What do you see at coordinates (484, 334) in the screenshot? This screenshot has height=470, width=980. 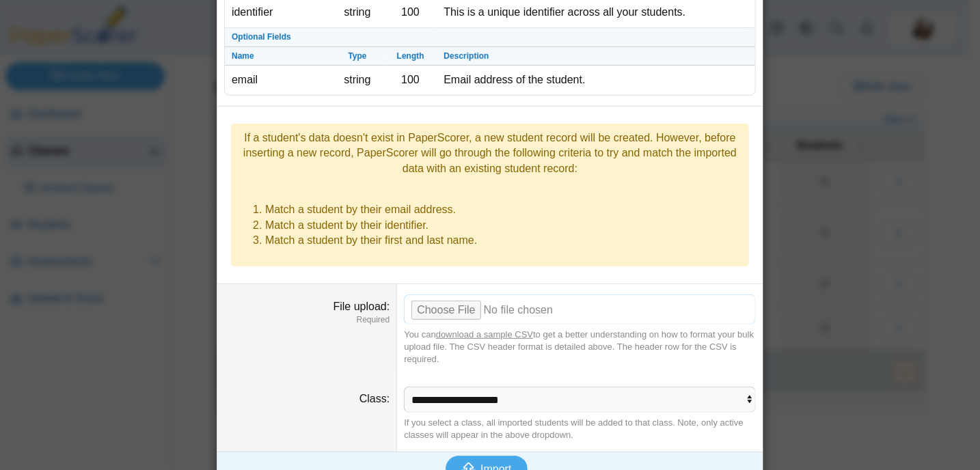 I see `a: download a sample CSV` at bounding box center [484, 334].